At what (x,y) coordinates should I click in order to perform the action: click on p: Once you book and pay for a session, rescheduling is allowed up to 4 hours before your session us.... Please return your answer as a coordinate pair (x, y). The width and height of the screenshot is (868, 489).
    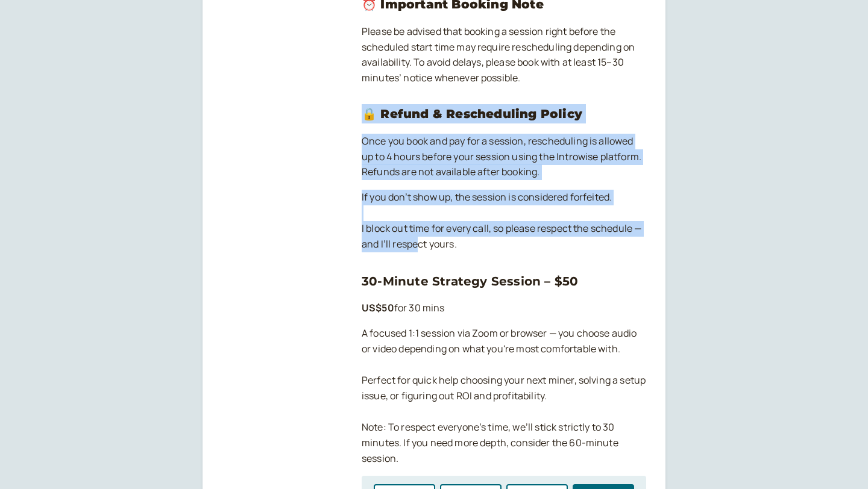
    Looking at the image, I should click on (504, 157).